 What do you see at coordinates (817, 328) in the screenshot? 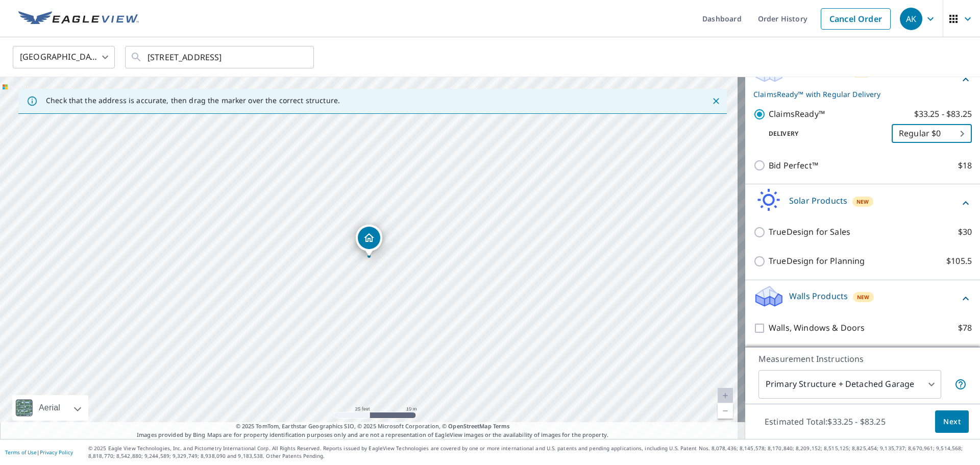
I see `p: Walls, Windows & Doors` at bounding box center [817, 328].